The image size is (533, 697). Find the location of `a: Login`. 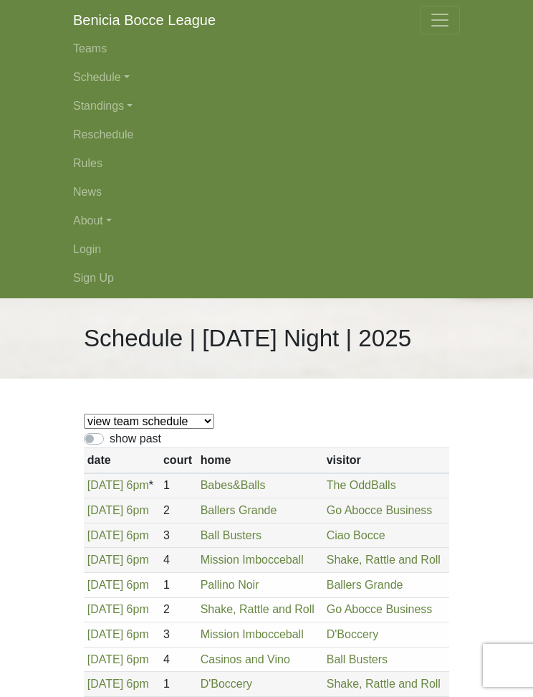

a: Login is located at coordinates (267, 250).